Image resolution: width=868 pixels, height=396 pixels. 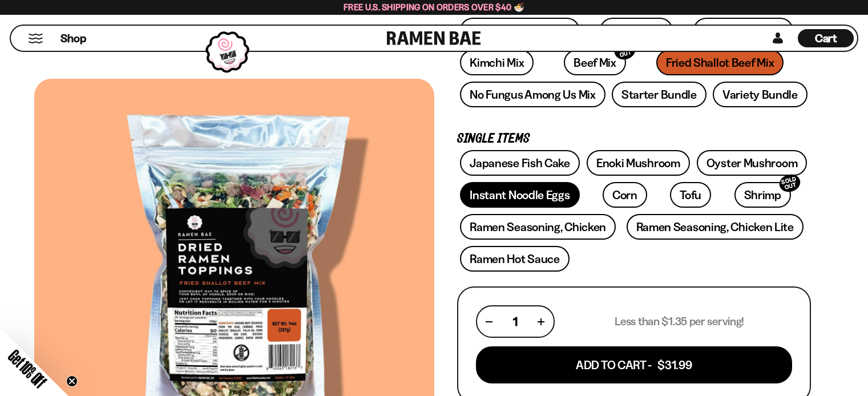 I want to click on a: Ramen Seasoning, Chicken Lite, so click(x=715, y=226).